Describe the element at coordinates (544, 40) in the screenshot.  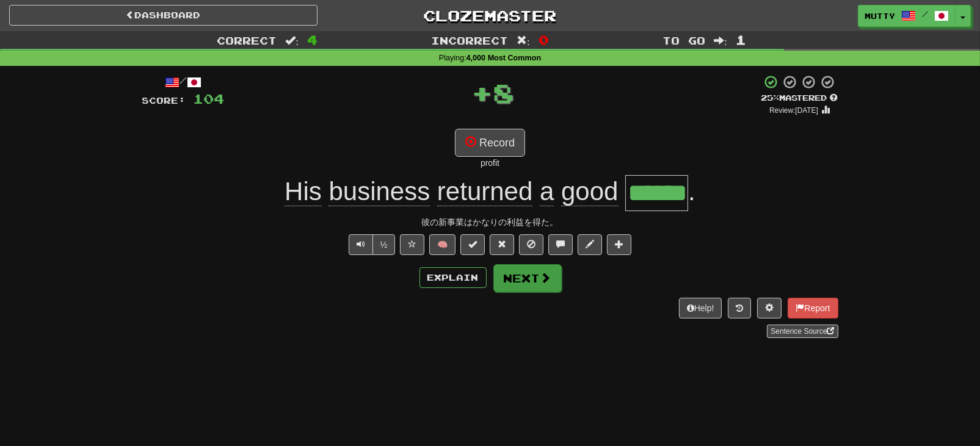
I see `span: 0` at that location.